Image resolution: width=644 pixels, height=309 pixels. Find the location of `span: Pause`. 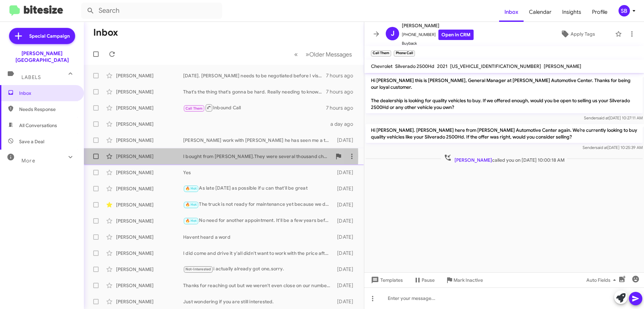

span: Pause is located at coordinates (428, 280).